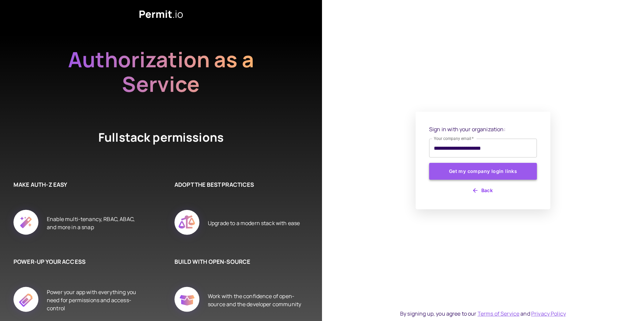  I want to click on div: By signing up, you agree to our and, so click(483, 314).